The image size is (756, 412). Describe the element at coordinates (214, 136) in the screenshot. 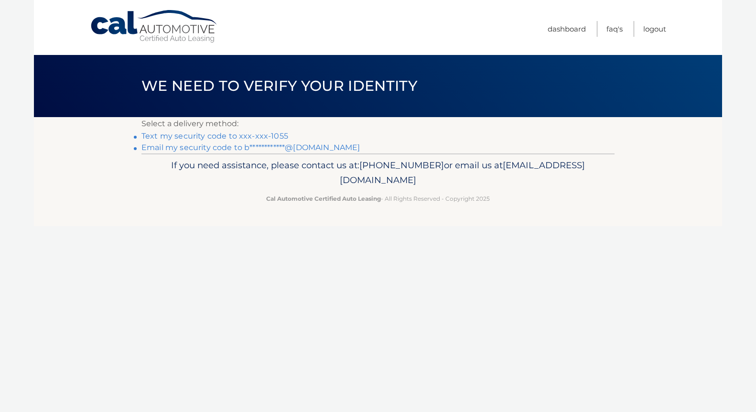

I see `a: Text my security code to xxx-xxx-1055` at that location.